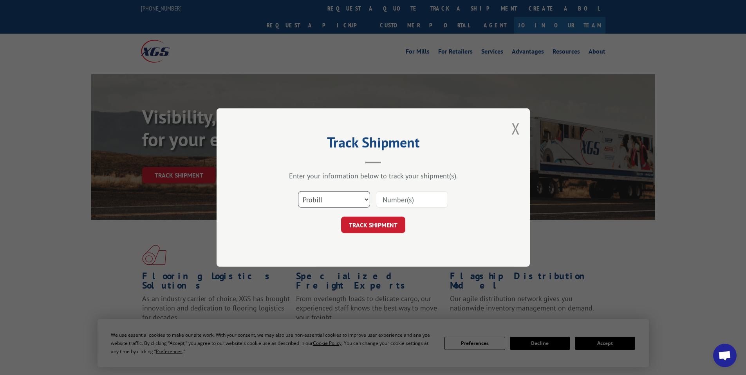 This screenshot has width=746, height=375. I want to click on button: Close modal, so click(515, 128).